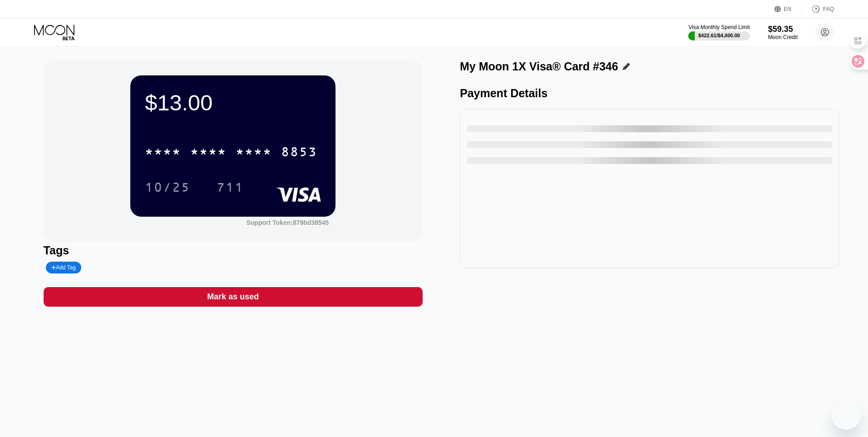  I want to click on div: $59.35Moon Credit, so click(783, 32).